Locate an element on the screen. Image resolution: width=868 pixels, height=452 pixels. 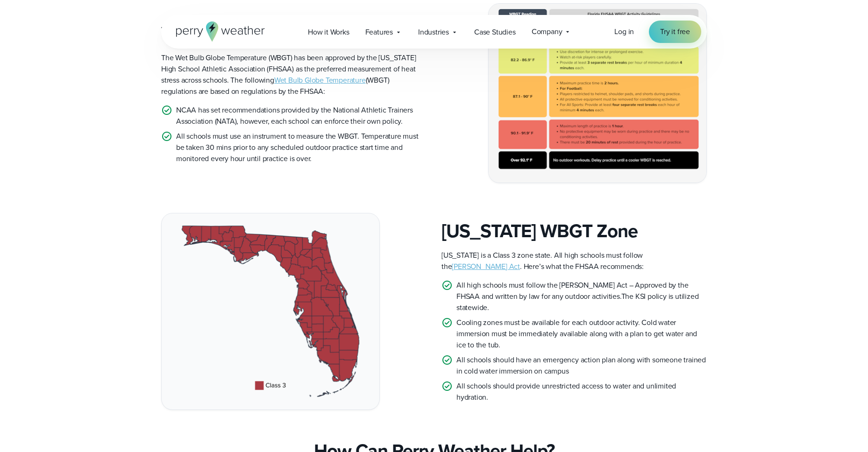
p: All schools must use an instrument to measure the WBGT. Temperature must be taken 30 mins prior t... is located at coordinates (301, 148).